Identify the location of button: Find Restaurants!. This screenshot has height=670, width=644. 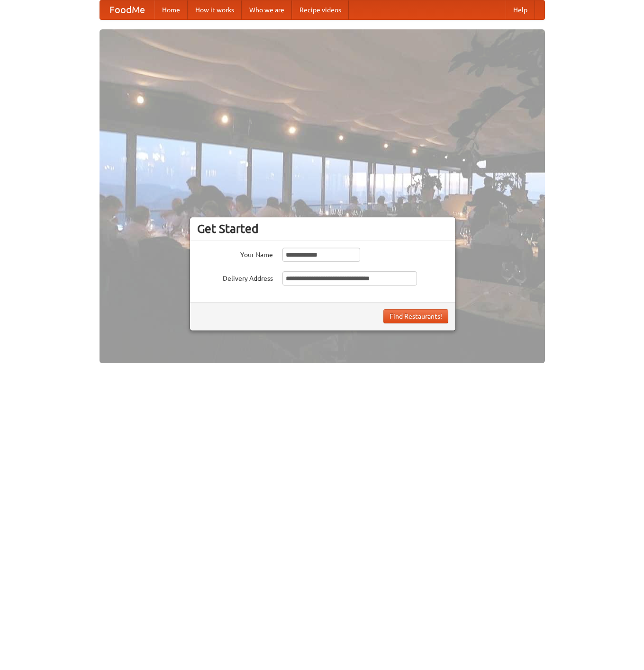
(415, 316).